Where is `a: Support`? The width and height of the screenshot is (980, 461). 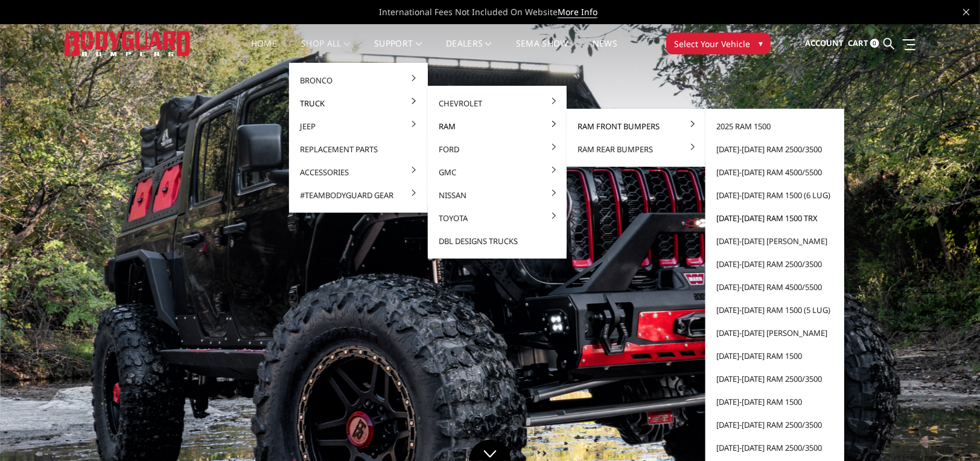 a: Support is located at coordinates (398, 51).